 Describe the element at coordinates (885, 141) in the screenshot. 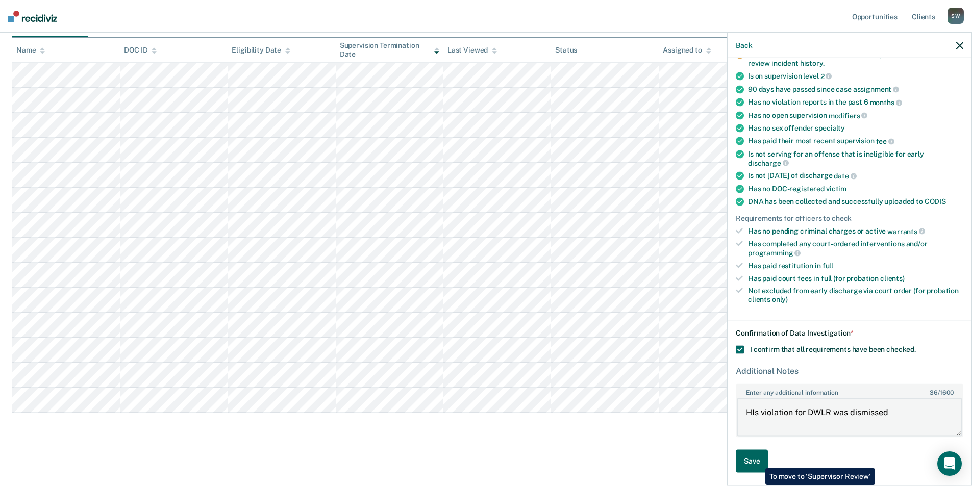

I see `span: fee` at that location.